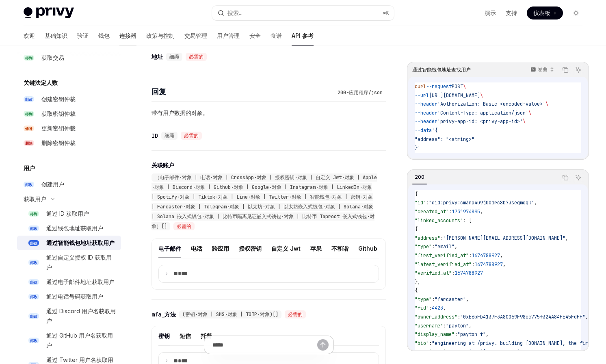 The height and width of the screenshot is (364, 606). Describe the element at coordinates (435, 334) in the screenshot. I see `span: "display_name"` at that location.